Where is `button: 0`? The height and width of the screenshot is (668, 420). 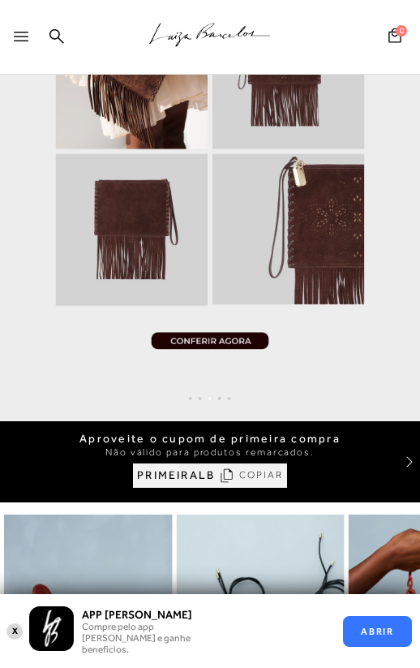
button: 0 is located at coordinates (395, 37).